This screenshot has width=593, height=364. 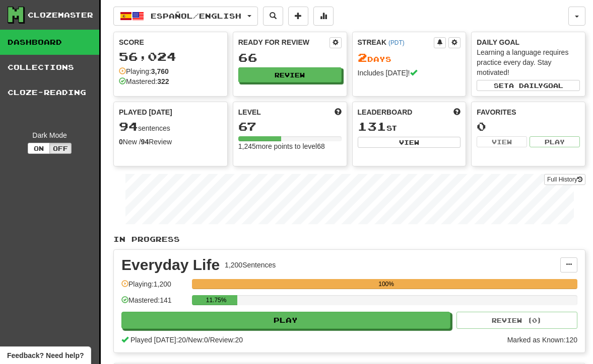 I want to click on span: Open feedback widget, so click(x=45, y=356).